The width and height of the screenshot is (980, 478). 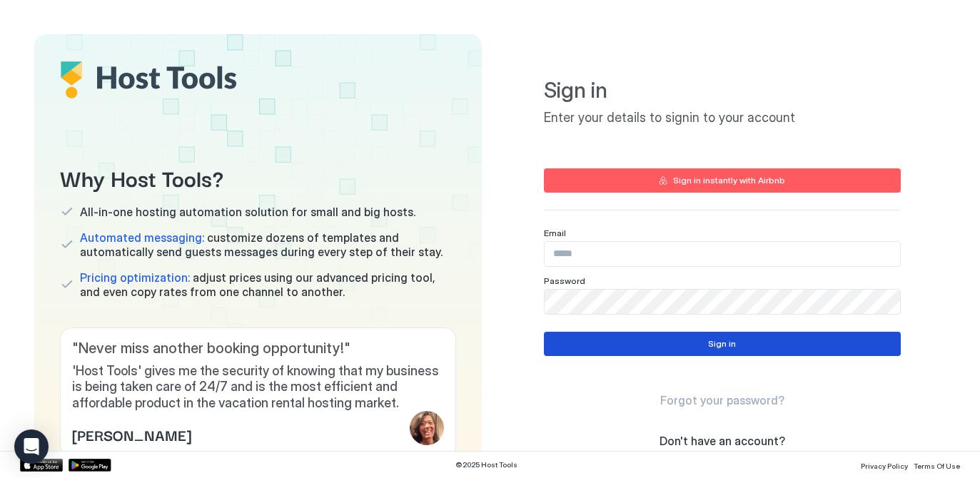 What do you see at coordinates (729, 181) in the screenshot?
I see `div: Sign in instantly with Airbnb` at bounding box center [729, 181].